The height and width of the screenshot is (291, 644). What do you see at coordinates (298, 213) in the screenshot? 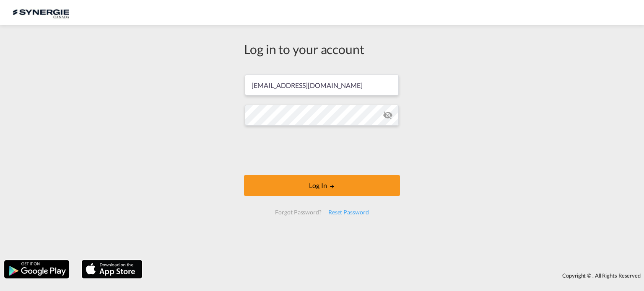
I see `div: Forgot Password?` at bounding box center [298, 213].